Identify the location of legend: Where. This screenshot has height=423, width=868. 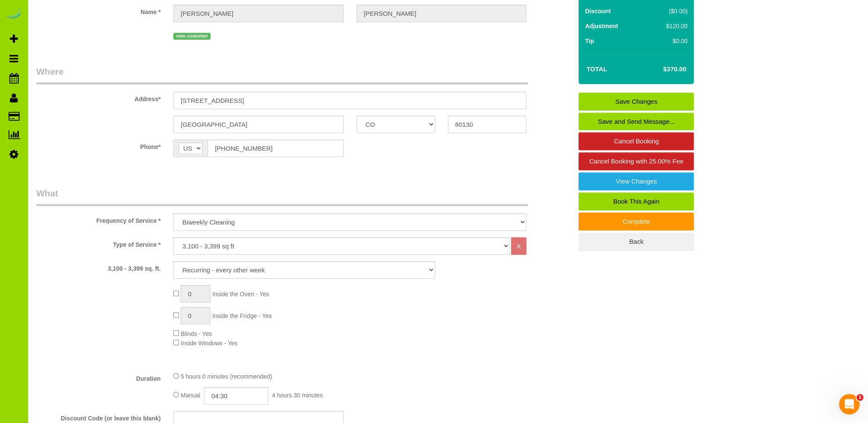
(282, 74).